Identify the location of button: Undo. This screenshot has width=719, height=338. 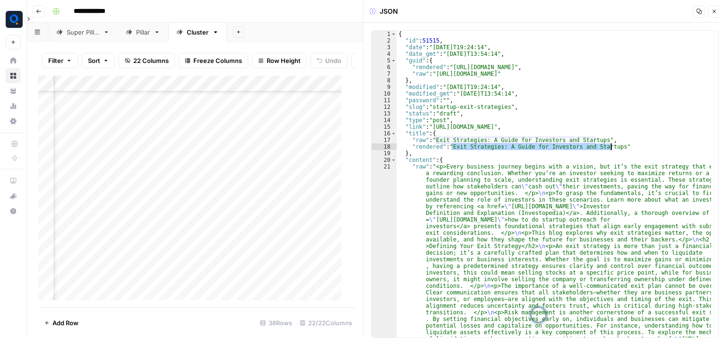
(329, 61).